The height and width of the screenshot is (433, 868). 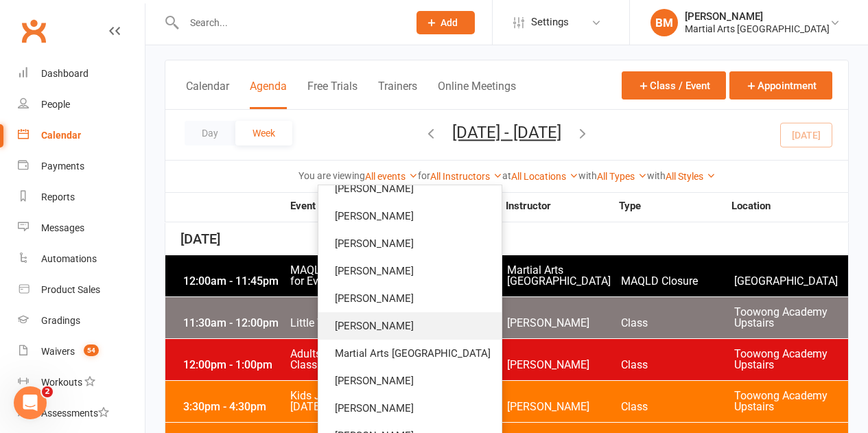 What do you see at coordinates (81, 104) in the screenshot?
I see `a: People` at bounding box center [81, 104].